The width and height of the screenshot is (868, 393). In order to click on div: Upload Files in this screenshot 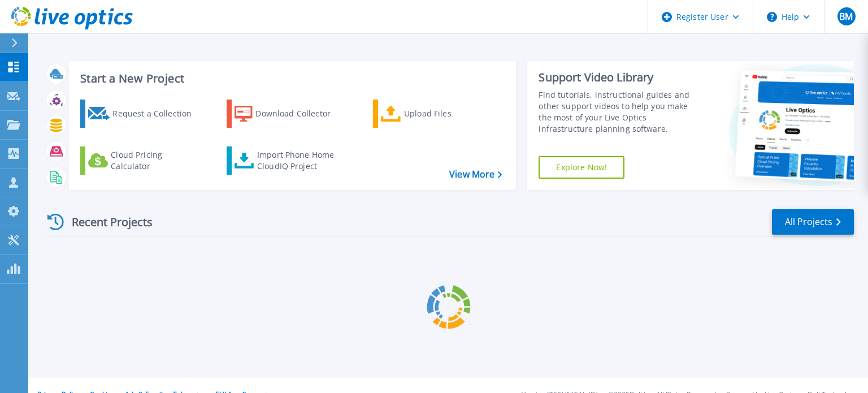, I will do `click(449, 114)`.